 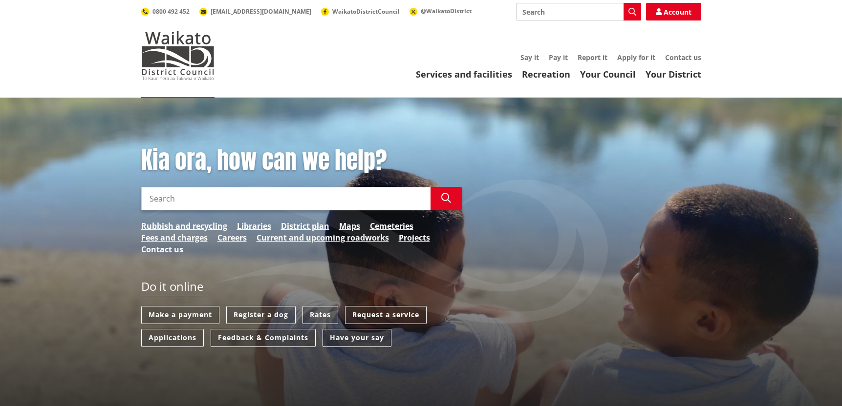 What do you see at coordinates (464, 74) in the screenshot?
I see `a: Services and facilities` at bounding box center [464, 74].